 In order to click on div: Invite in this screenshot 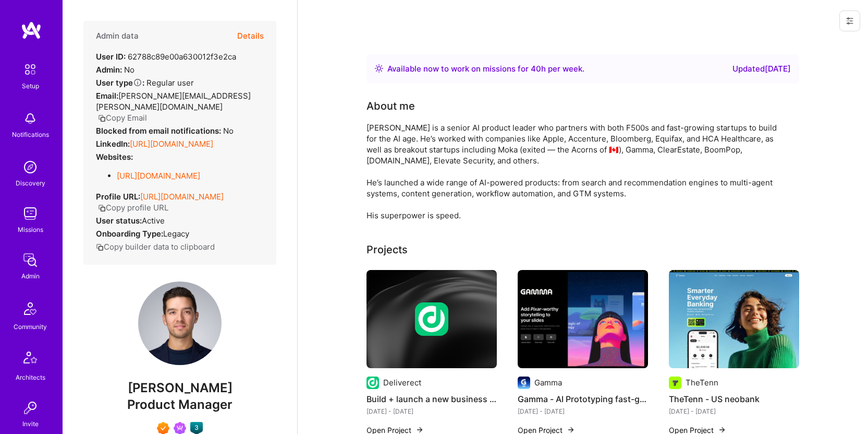, I will do `click(30, 423)`.